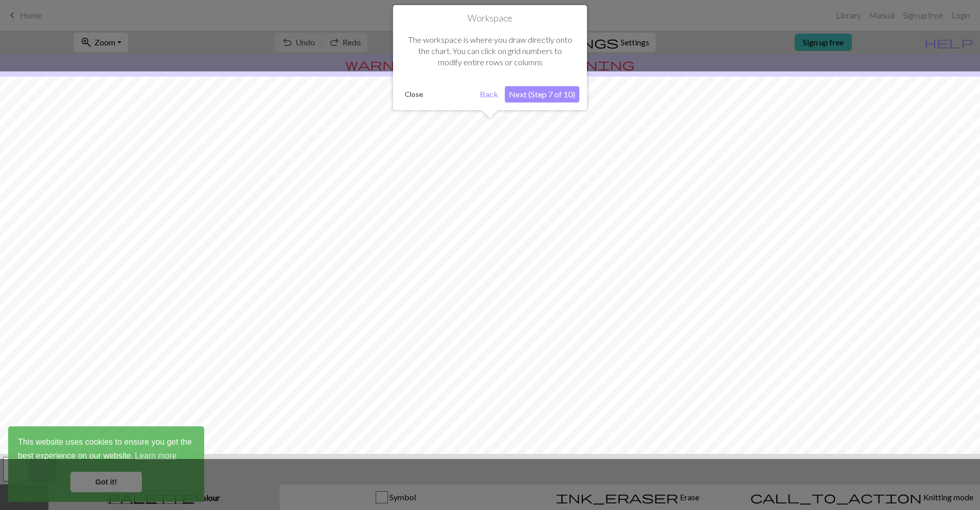  I want to click on button: Back, so click(489, 94).